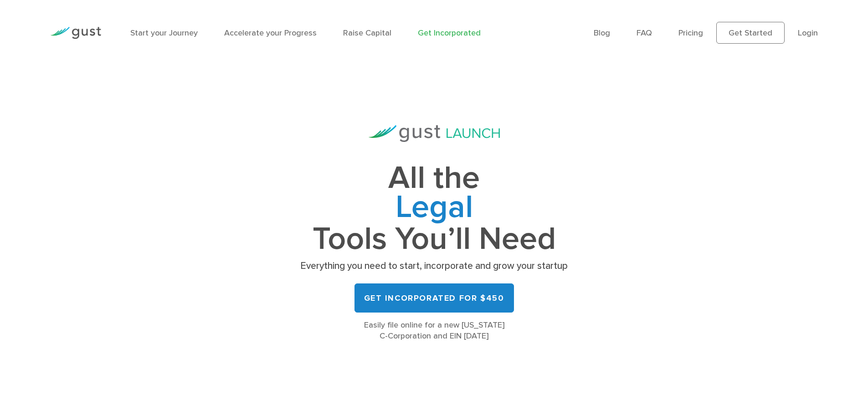 This screenshot has width=868, height=414. What do you see at coordinates (367, 32) in the screenshot?
I see `a: Raise Capital` at bounding box center [367, 32].